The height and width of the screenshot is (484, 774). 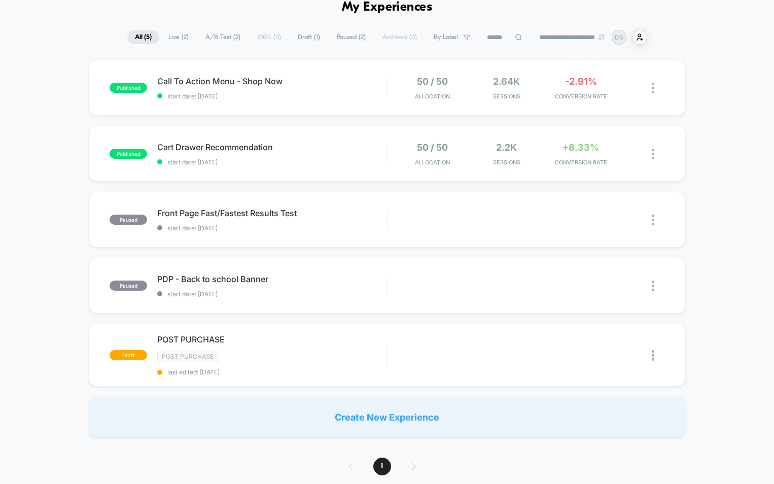 What do you see at coordinates (387, 417) in the screenshot?
I see `div: Create New Experience` at bounding box center [387, 417].